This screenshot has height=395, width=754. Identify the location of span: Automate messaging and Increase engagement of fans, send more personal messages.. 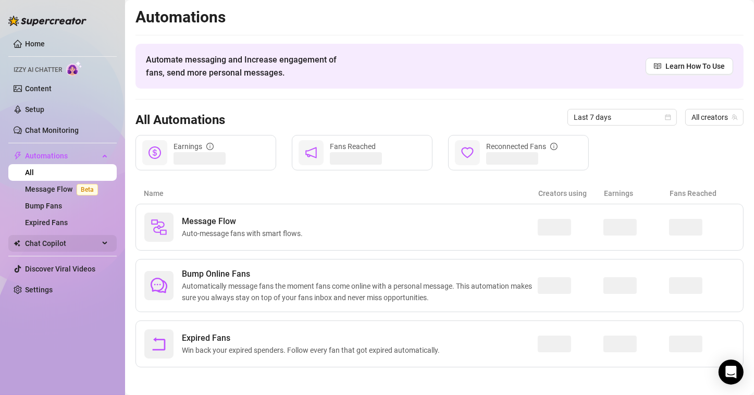
(246, 66).